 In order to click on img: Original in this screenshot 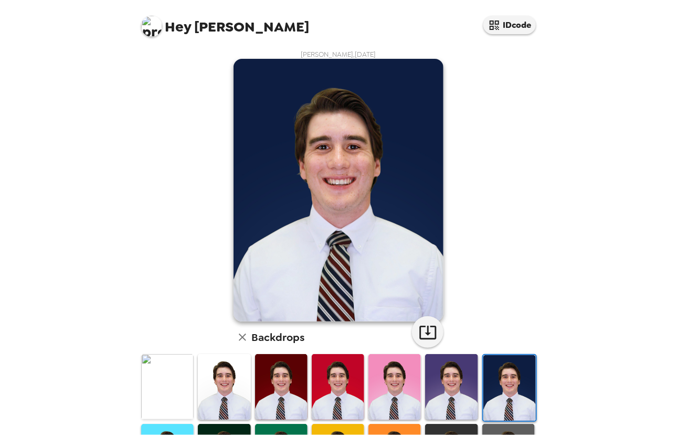, I will do `click(167, 386)`.